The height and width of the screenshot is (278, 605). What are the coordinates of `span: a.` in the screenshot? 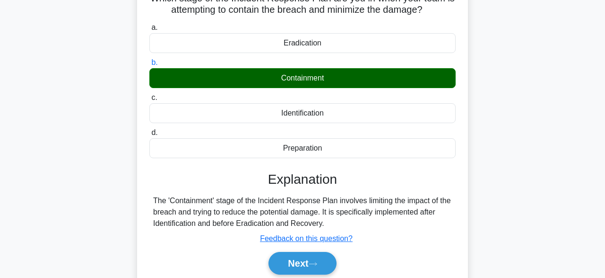 It's located at (154, 27).